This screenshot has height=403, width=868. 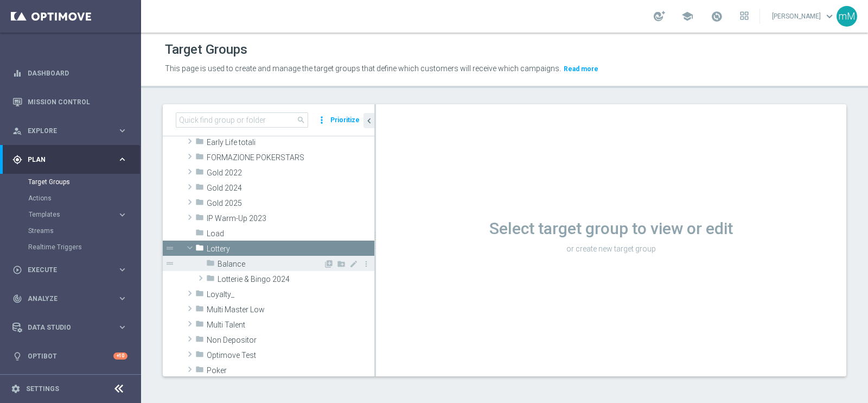 What do you see at coordinates (846, 16) in the screenshot?
I see `div: mM` at bounding box center [846, 16].